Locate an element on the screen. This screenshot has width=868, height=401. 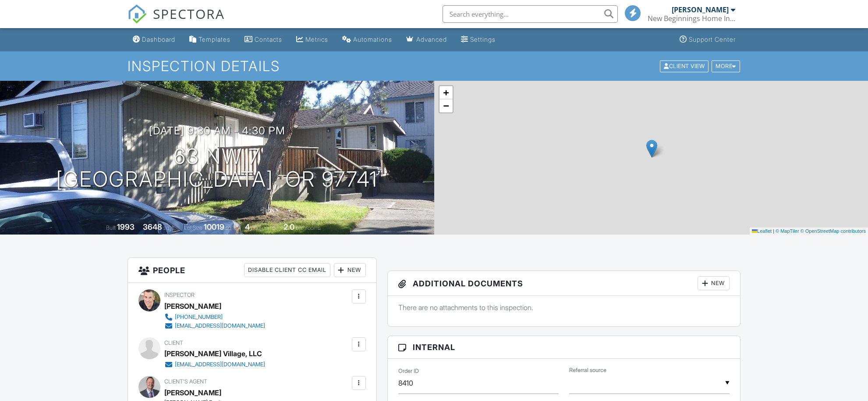
span: sq. ft. is located at coordinates (170, 227).